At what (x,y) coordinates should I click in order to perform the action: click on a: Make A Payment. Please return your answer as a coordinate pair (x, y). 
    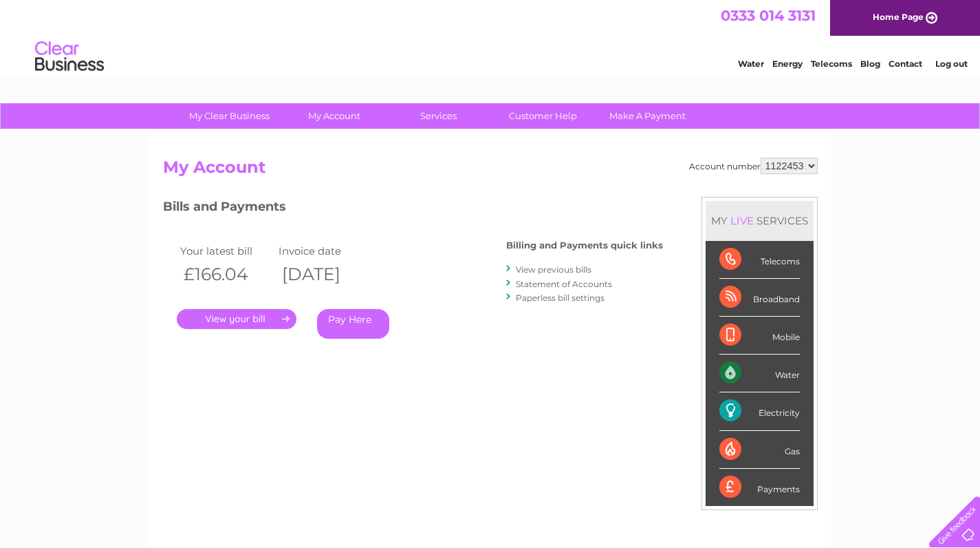
    Looking at the image, I should click on (647, 115).